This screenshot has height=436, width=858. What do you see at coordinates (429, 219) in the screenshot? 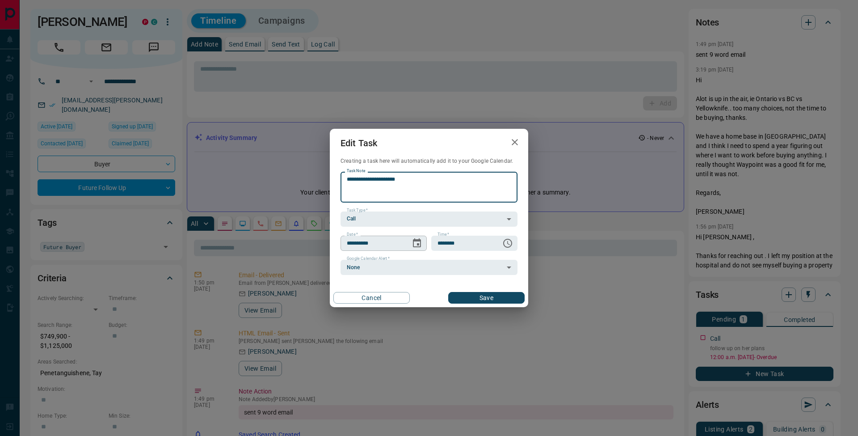
I see `div: Call` at bounding box center [429, 219].